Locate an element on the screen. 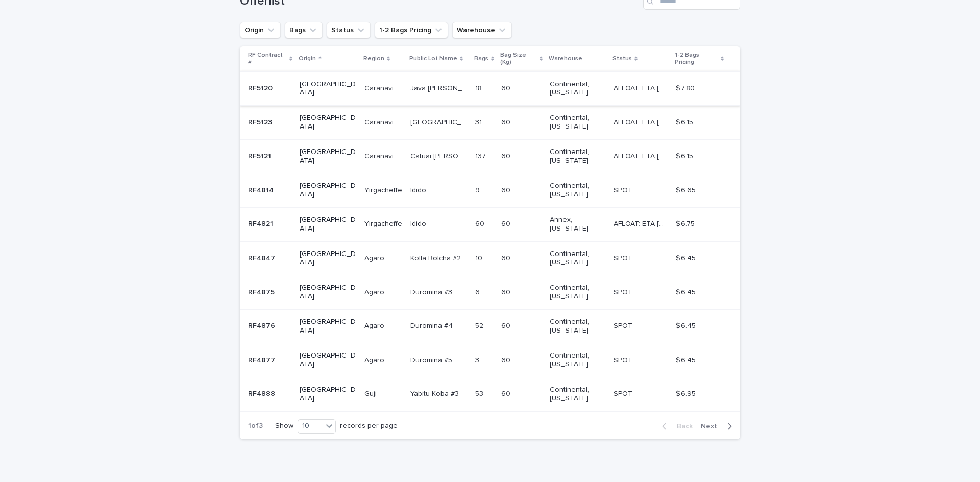 The width and height of the screenshot is (980, 482). button: Warehouse is located at coordinates (482, 30).